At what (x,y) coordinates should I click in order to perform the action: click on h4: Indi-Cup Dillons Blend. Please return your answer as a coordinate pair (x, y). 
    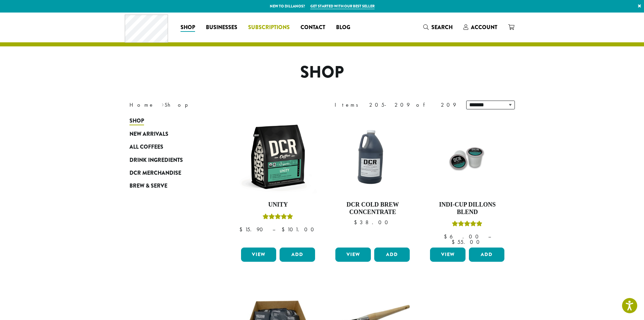
    Looking at the image, I should click on (467, 208).